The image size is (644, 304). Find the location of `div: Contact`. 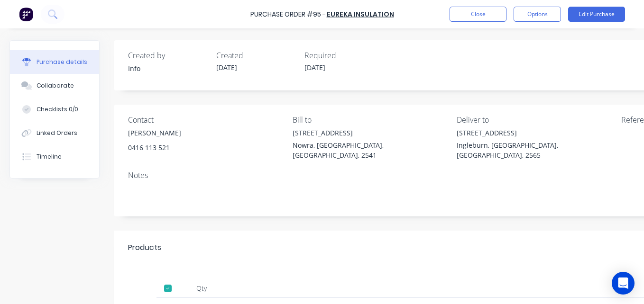

div: Contact is located at coordinates (207, 120).